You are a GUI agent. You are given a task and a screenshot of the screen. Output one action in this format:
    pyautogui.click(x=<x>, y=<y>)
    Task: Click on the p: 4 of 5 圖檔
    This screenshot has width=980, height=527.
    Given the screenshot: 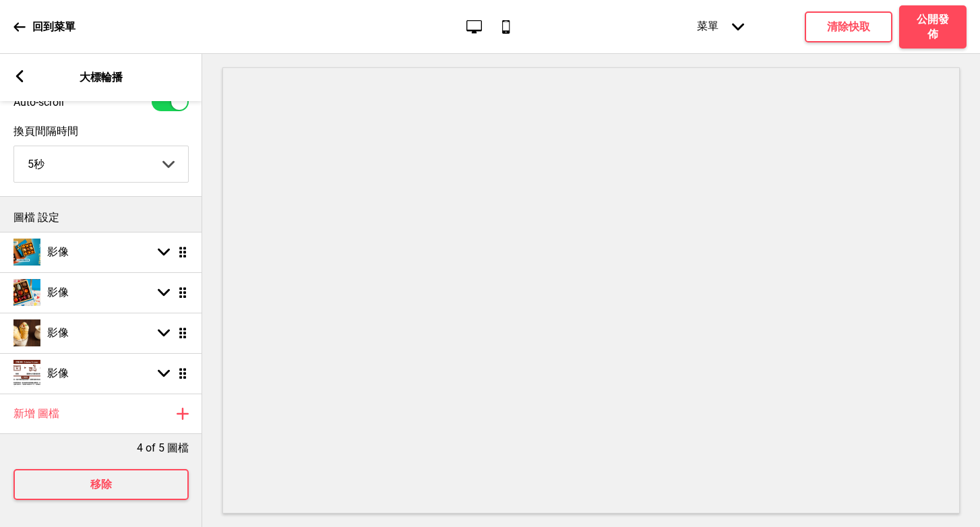 What is the action you would take?
    pyautogui.click(x=162, y=448)
    